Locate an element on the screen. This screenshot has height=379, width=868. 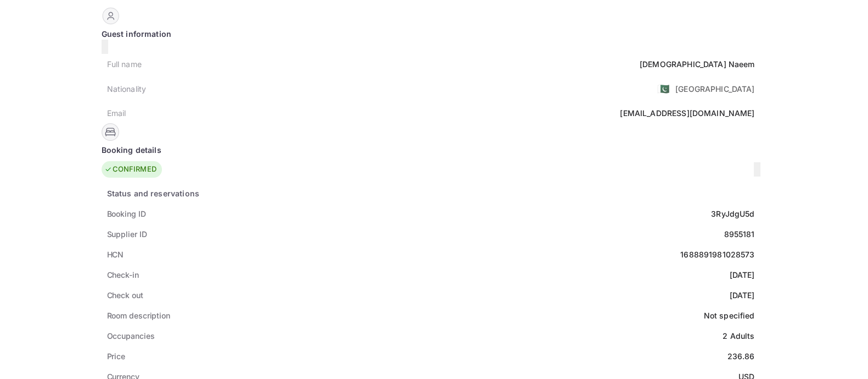
div: 2 Adults is located at coordinates (739, 336).